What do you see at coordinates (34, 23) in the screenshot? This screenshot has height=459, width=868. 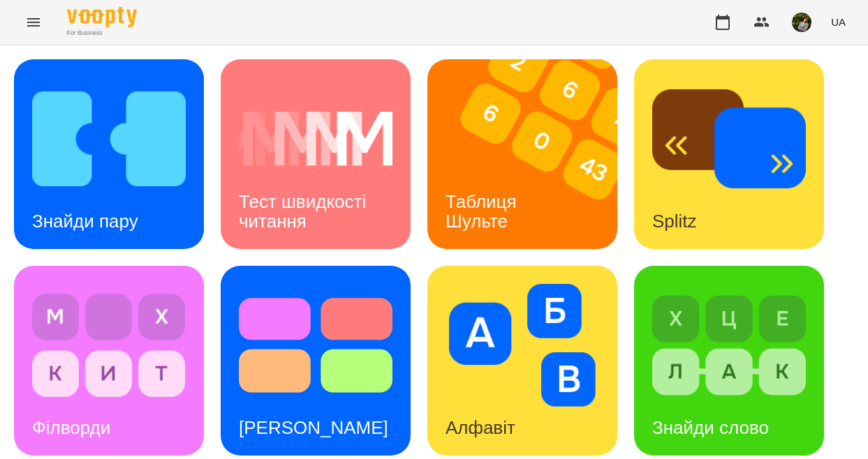 I see `button: Menu` at bounding box center [34, 23].